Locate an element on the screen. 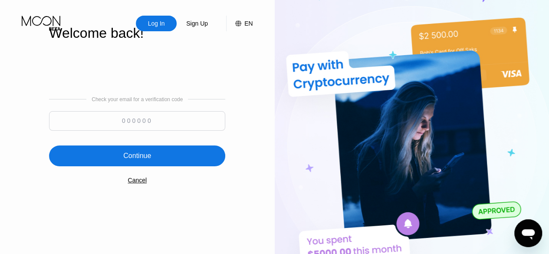  div: Sign Up is located at coordinates (197, 23).